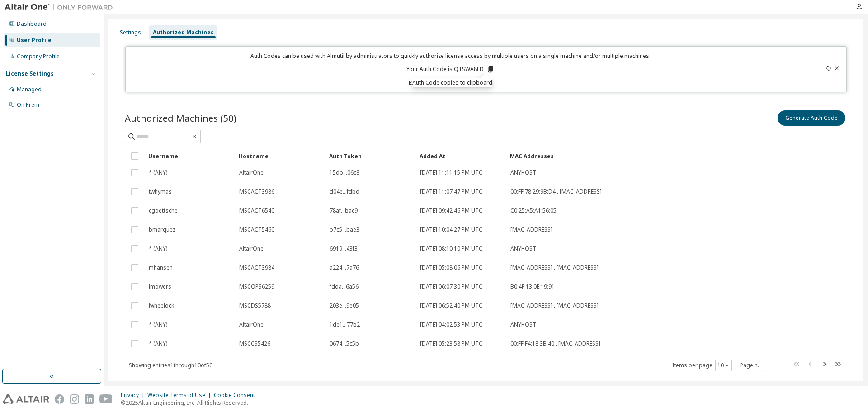 This screenshot has height=412, width=868. Describe the element at coordinates (344, 230) in the screenshot. I see `span: b7c5...bae3` at that location.